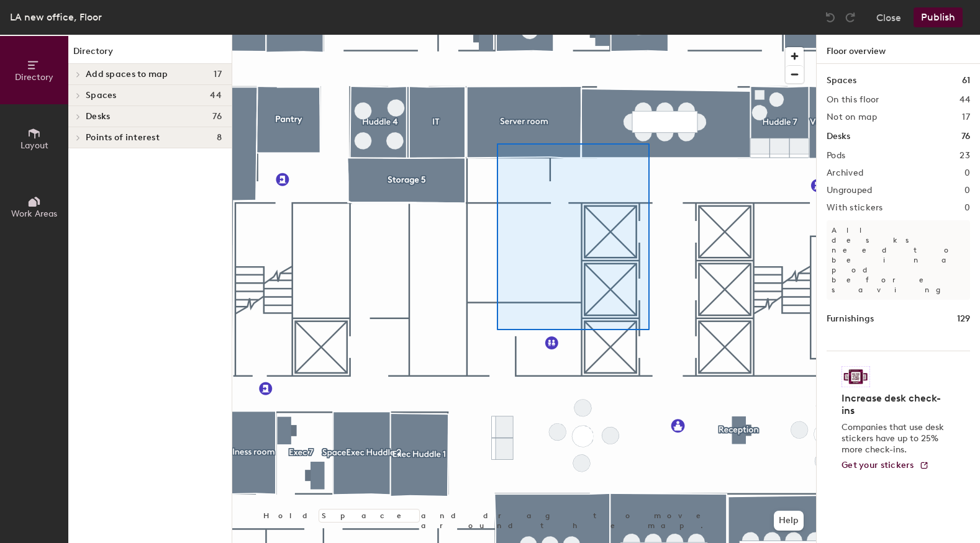 The width and height of the screenshot is (980, 543). What do you see at coordinates (127, 74) in the screenshot?
I see `span: Add spaces to map` at bounding box center [127, 74].